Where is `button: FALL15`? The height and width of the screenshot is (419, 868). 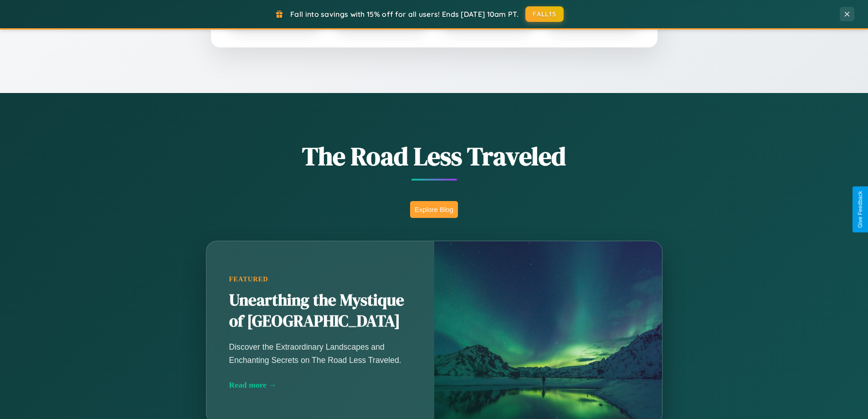
button: FALL15 is located at coordinates (545, 14).